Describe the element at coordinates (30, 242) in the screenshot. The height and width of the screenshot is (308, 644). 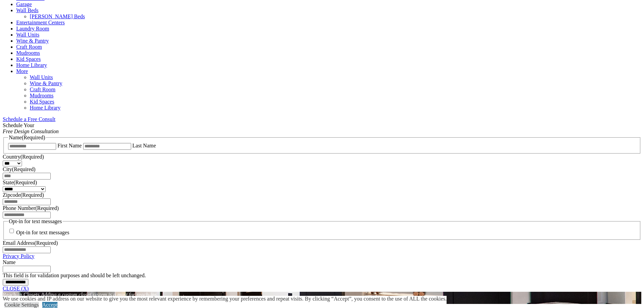
I see `label: Email Address` at that location.